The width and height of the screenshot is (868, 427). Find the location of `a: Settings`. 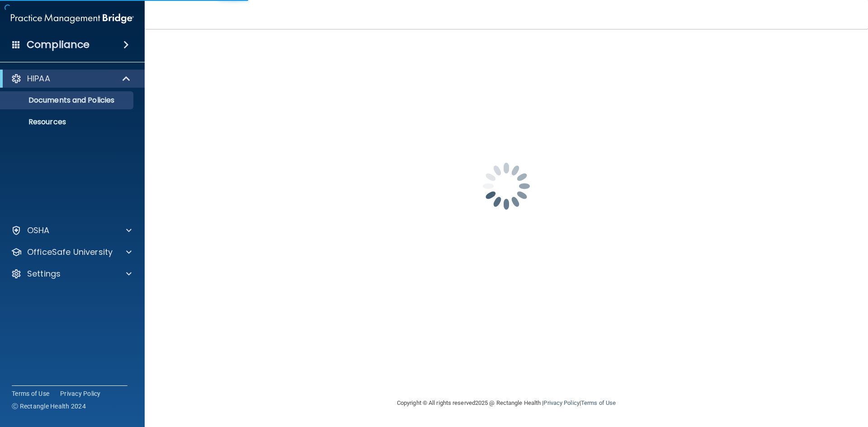

a: Settings is located at coordinates (71, 274).